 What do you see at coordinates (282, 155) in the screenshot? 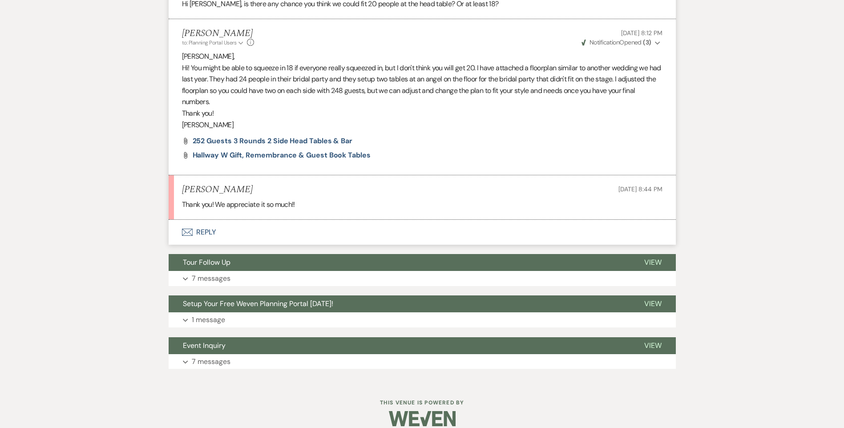
I see `a: Hallway w Gift, Remembrance & Guest Book Tables` at bounding box center [282, 155].